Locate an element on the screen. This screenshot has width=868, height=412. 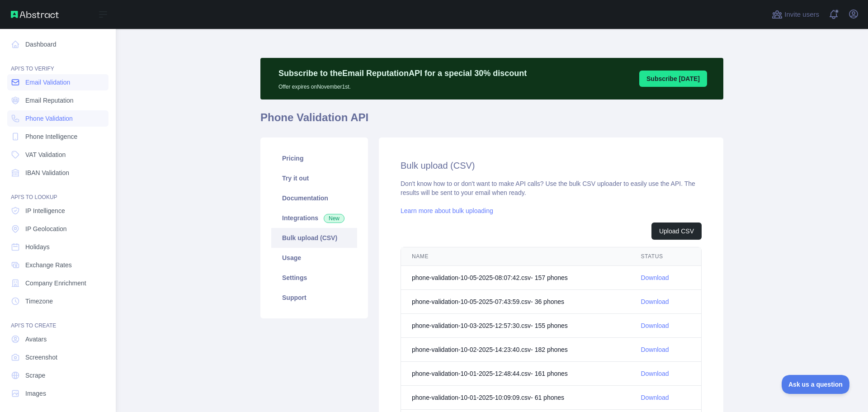
a: Scrape is located at coordinates (58, 376).